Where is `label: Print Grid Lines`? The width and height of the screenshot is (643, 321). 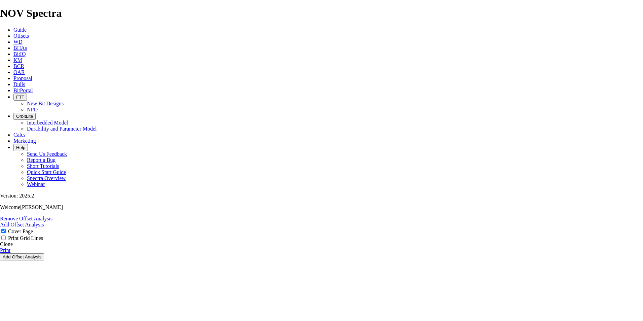
label: Print Grid Lines is located at coordinates (26, 238).